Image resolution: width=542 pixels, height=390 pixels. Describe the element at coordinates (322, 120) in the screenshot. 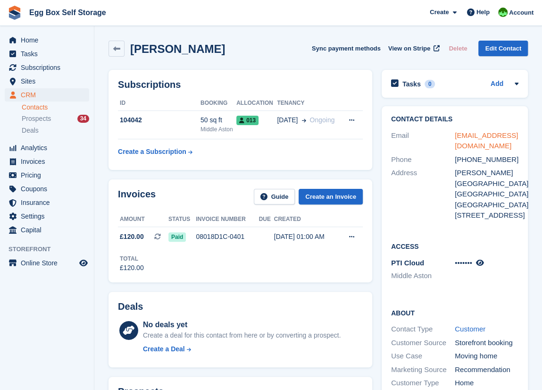

I see `span: Ongoing` at that location.